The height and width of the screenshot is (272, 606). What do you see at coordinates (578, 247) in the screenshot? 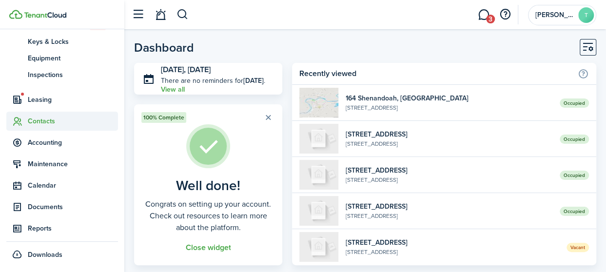
I see `span: Vacant` at bounding box center [578, 247].